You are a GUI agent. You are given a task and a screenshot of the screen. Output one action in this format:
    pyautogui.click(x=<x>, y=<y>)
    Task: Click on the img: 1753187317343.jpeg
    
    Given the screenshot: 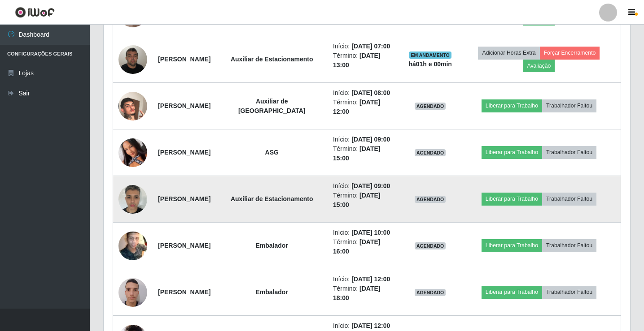 What is the action you would take?
    pyautogui.click(x=133, y=199)
    